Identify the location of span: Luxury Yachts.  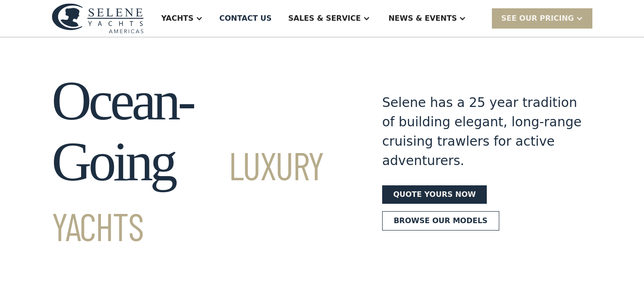
(188, 195).